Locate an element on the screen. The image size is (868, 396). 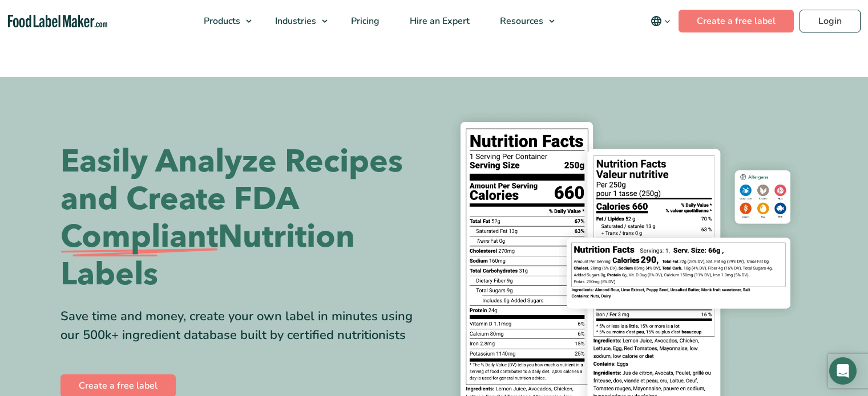
span: Resources is located at coordinates (521, 21).